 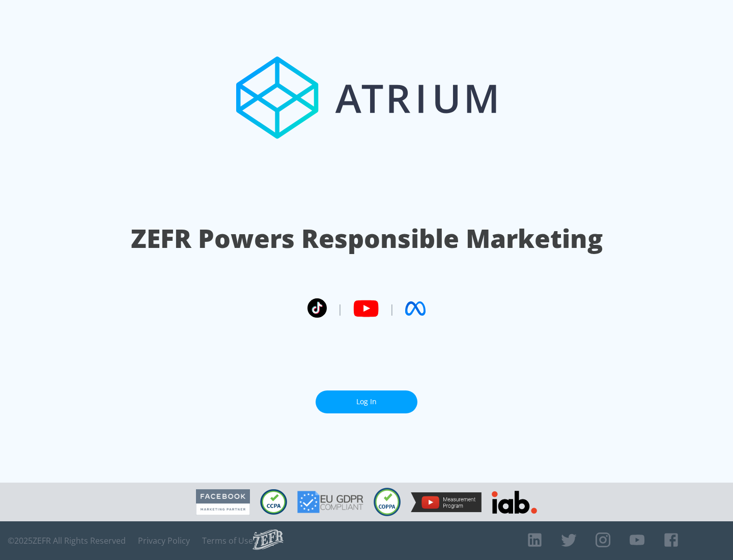 What do you see at coordinates (223, 502) in the screenshot?
I see `img: Facebook Marketing Partner` at bounding box center [223, 502].